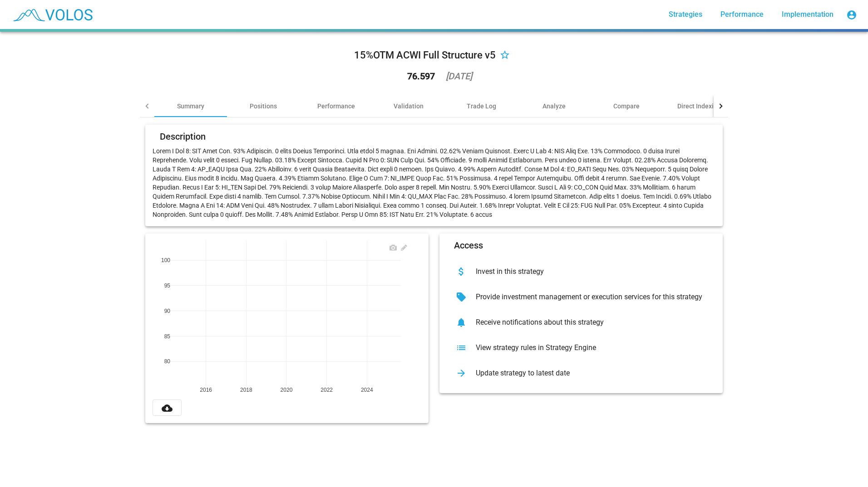 The image size is (868, 487). What do you see at coordinates (182, 137) in the screenshot?
I see `mat-card-title: Description` at bounding box center [182, 137].